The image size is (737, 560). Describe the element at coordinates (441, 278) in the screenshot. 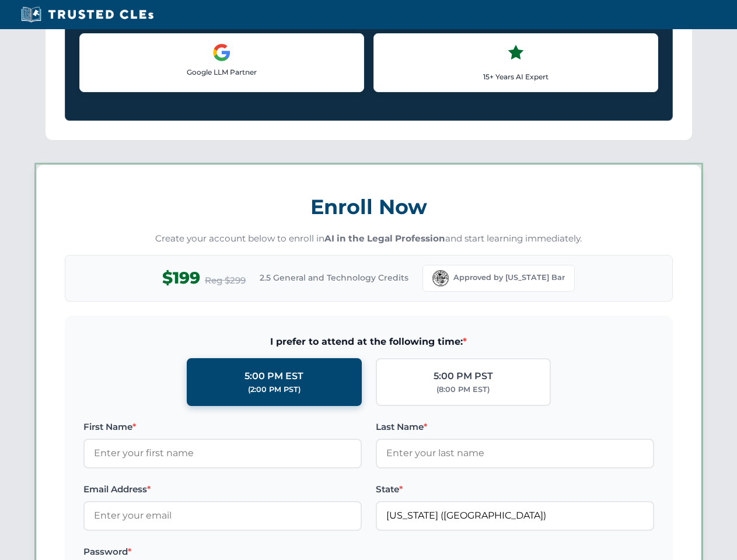

I see `img: Florida Bar` at that location.